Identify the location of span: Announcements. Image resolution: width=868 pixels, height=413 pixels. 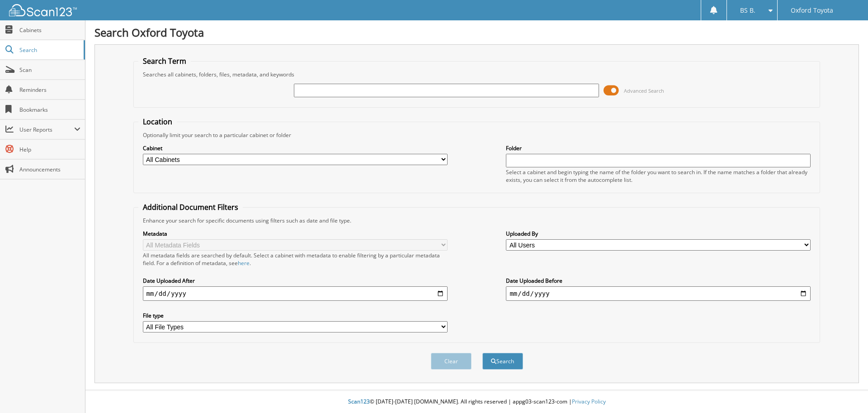
(50, 169).